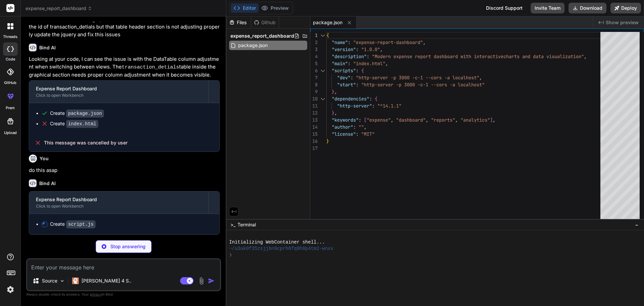 This screenshot has height=306, width=644. I want to click on button: Deploy, so click(625, 8).